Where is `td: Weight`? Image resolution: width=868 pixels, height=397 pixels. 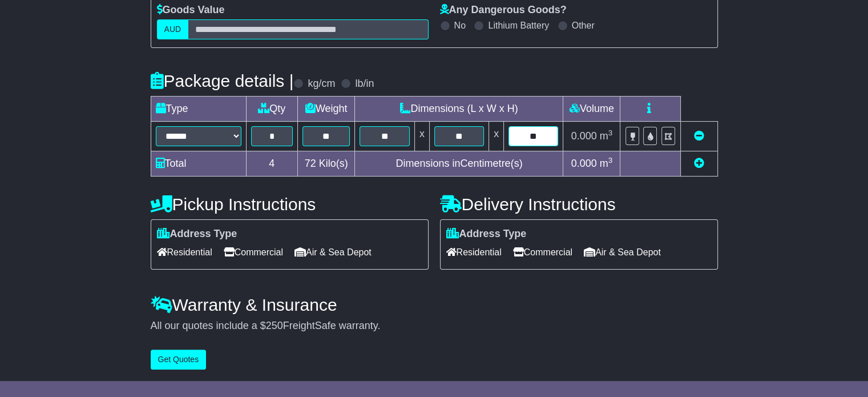
td: Weight is located at coordinates (325, 109).